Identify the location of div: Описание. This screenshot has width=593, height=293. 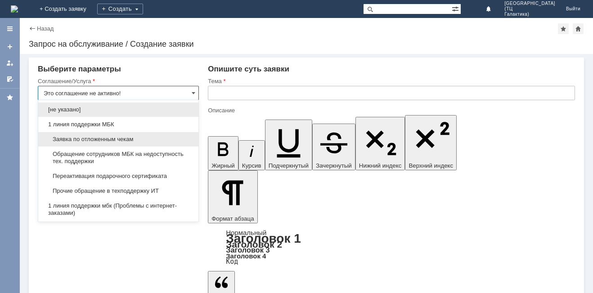
(390, 110).